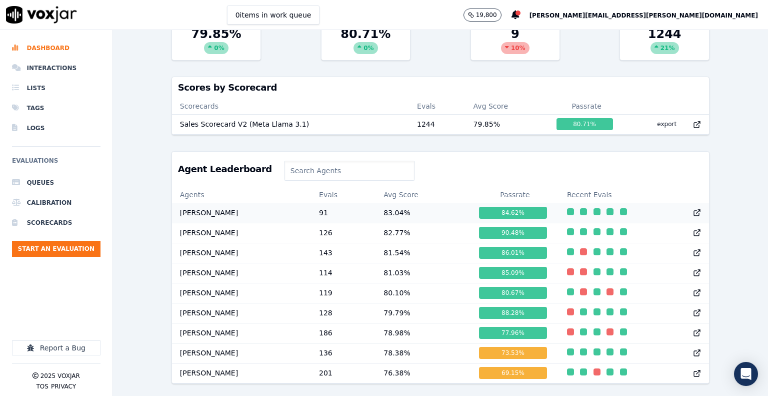 The width and height of the screenshot is (768, 396). What do you see at coordinates (216, 43) in the screenshot?
I see `div: 79.85 %` at bounding box center [216, 43].